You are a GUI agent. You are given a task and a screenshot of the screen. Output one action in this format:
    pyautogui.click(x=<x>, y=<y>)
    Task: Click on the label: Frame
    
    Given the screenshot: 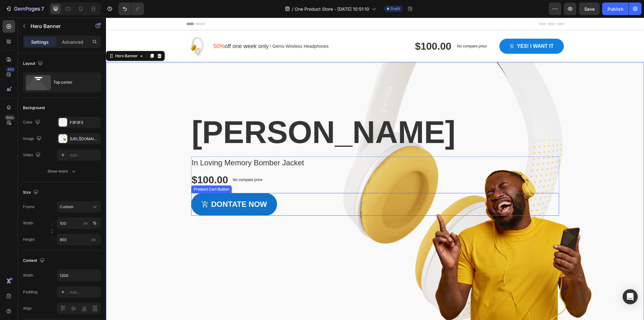 What is the action you would take?
    pyautogui.click(x=29, y=207)
    